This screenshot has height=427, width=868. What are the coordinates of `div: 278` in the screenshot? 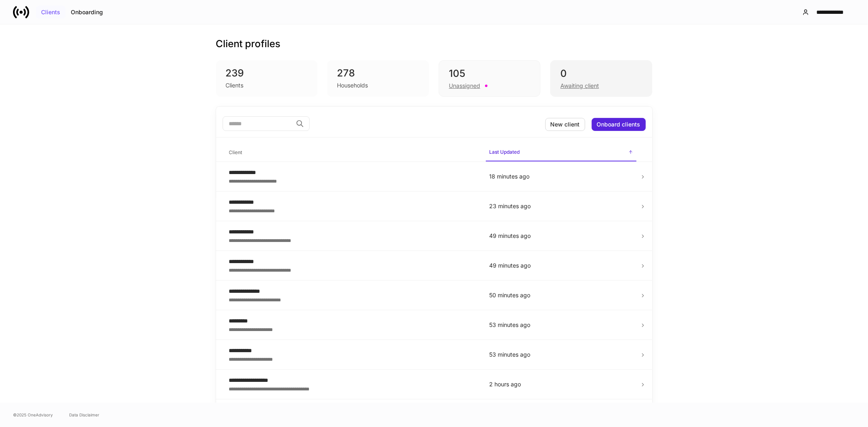 It's located at (378, 73).